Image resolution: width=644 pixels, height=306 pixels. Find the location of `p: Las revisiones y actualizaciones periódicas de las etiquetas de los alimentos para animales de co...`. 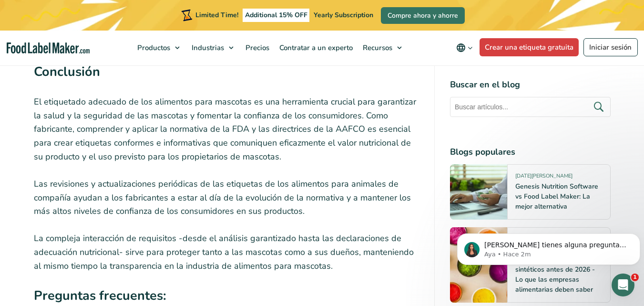

p: Las revisiones y actualizaciones periódicas de las etiquetas de los alimentos para animales de co... is located at coordinates (226, 198).